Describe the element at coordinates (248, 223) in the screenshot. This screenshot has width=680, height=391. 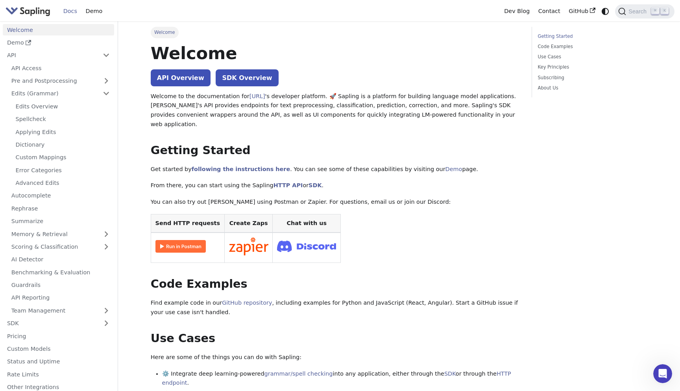
I see `th: Create Zaps` at that location.